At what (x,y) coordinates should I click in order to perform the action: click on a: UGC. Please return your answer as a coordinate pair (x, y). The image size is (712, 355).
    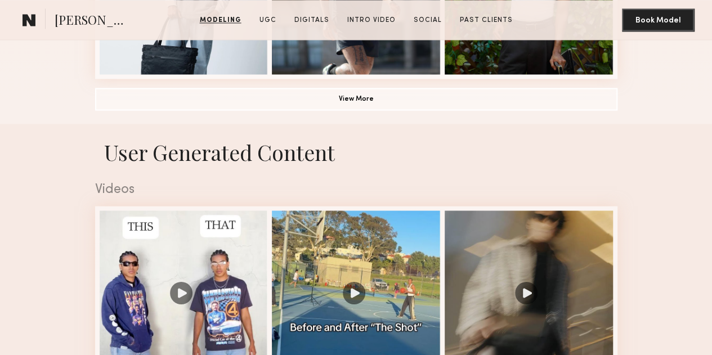
    Looking at the image, I should click on (268, 20).